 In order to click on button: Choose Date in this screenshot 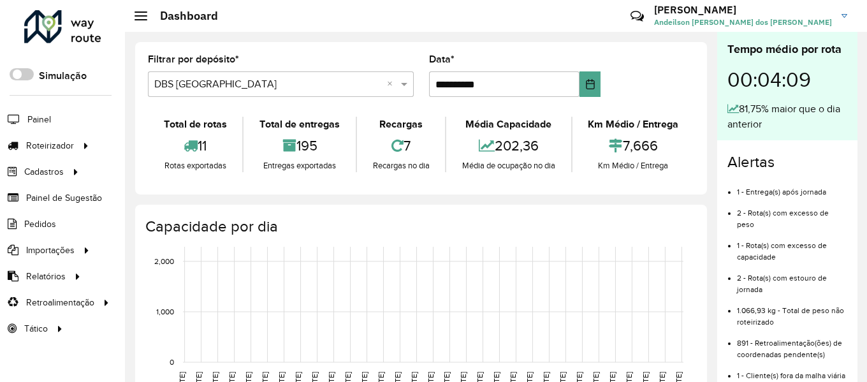, I will do `click(590, 84)`.